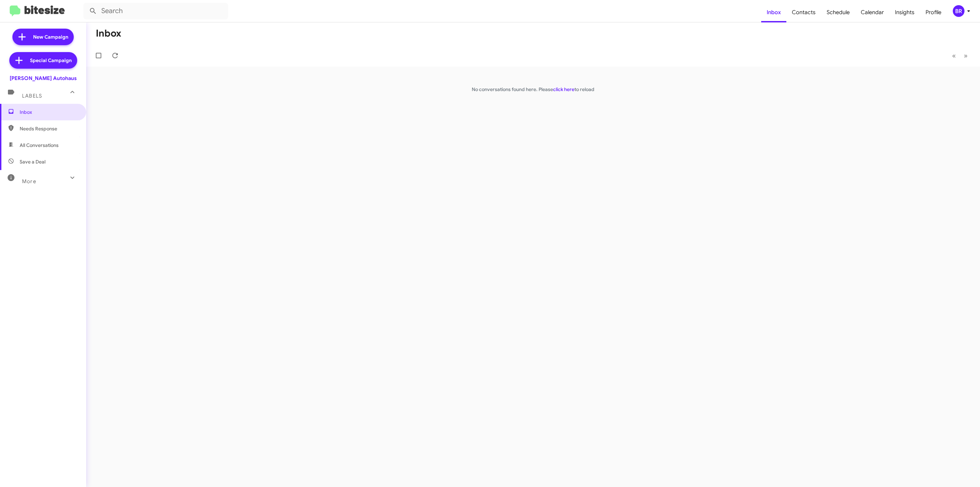  I want to click on a: click here, so click(564, 90).